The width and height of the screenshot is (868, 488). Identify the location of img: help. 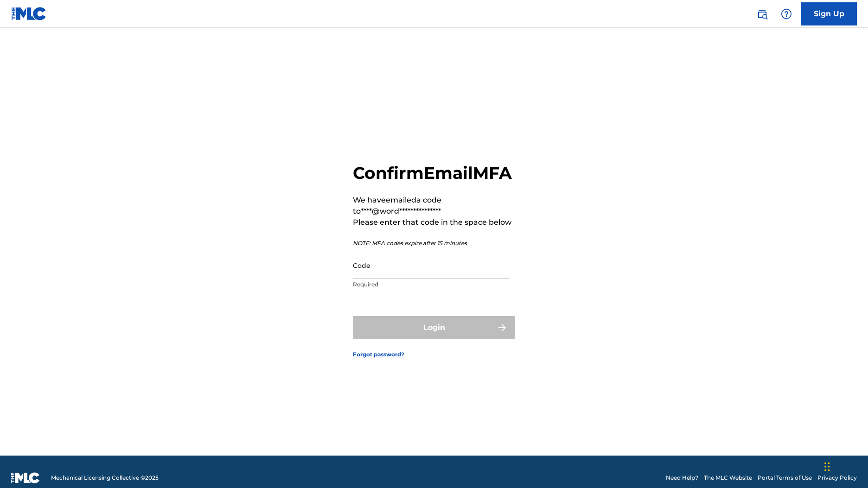
(786, 14).